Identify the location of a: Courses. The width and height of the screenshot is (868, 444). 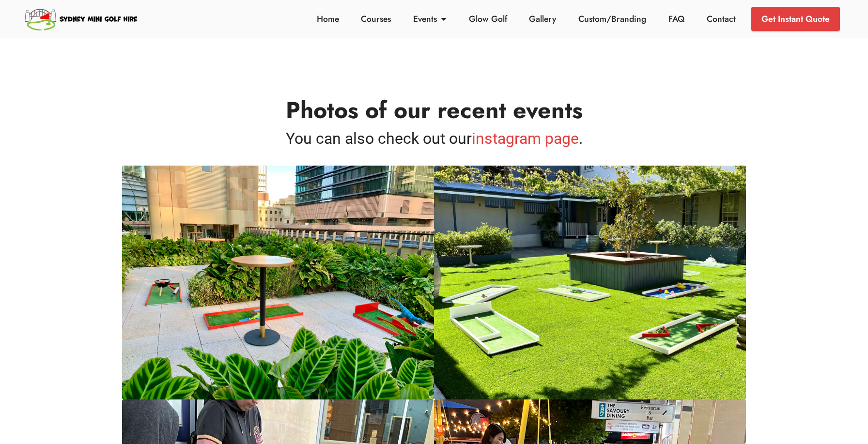
(376, 19).